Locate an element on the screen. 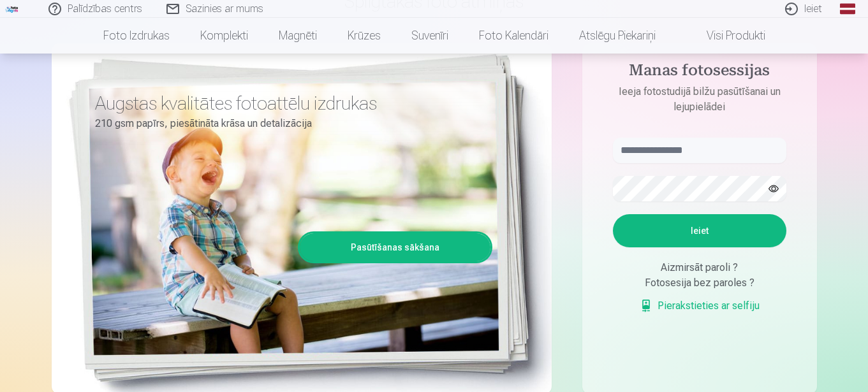  button: Ieiet is located at coordinates (700, 231).